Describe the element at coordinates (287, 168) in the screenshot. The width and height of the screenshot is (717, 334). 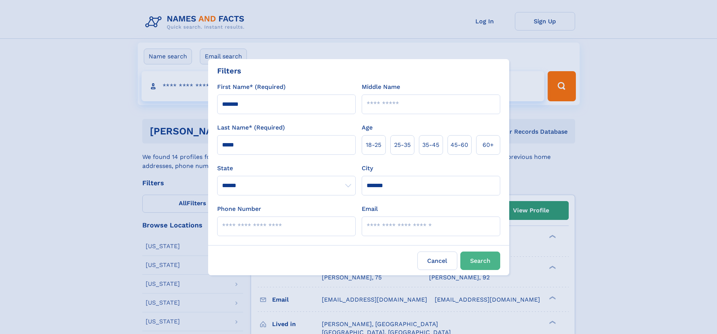
I see `label: State` at that location.